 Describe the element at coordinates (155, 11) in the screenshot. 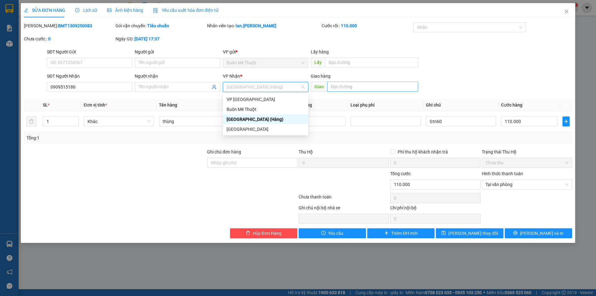

I see `img: icon` at that location.